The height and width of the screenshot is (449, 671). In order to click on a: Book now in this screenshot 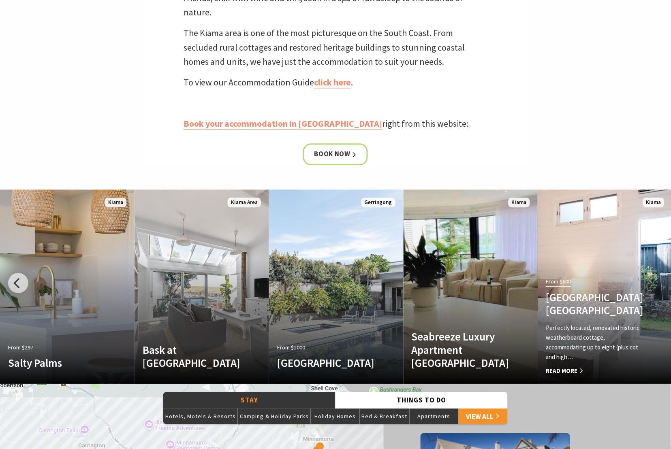, I will do `click(335, 154)`.